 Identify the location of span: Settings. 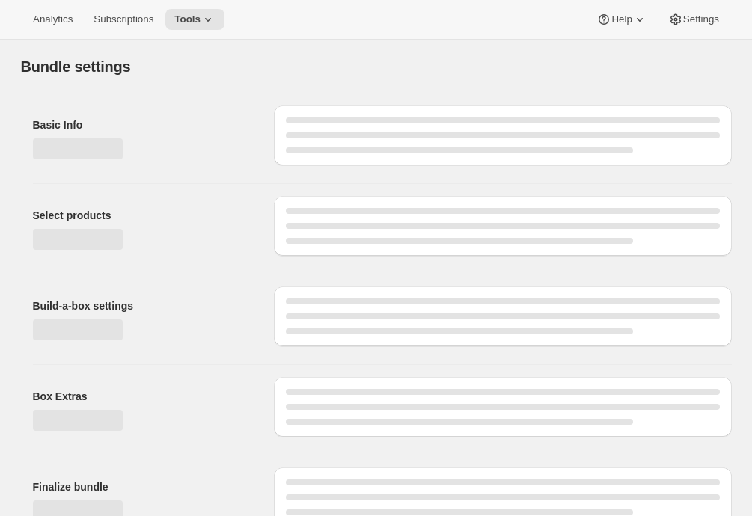
(701, 19).